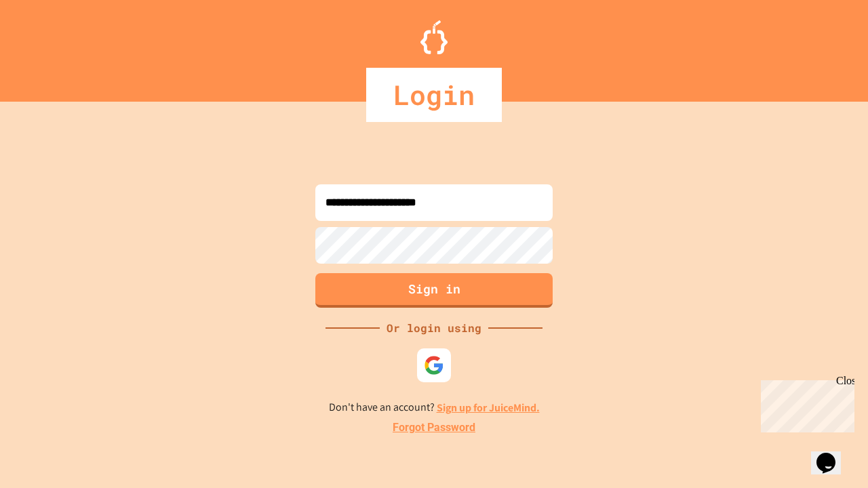 This screenshot has height=488, width=868. I want to click on div: Chat with us now!Close, so click(49, 45).